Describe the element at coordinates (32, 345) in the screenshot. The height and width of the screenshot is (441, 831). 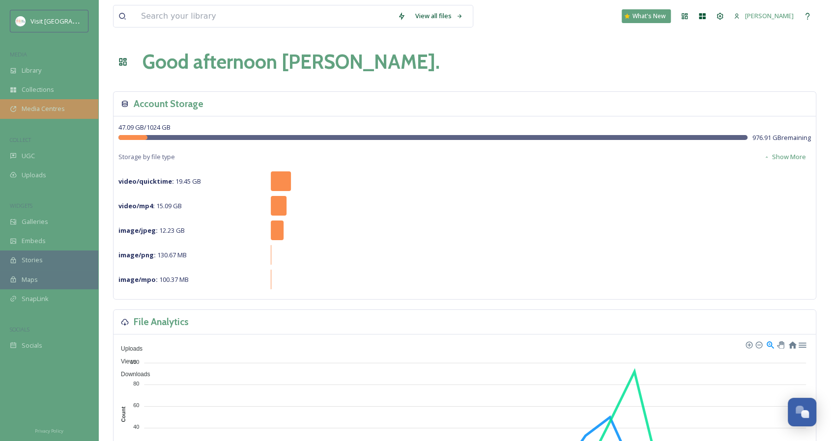
I see `span: Socials` at that location.